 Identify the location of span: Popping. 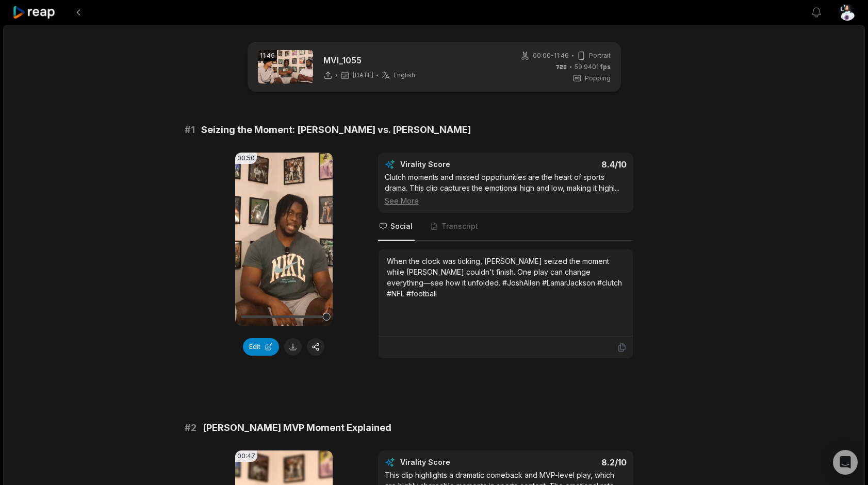
(597, 78).